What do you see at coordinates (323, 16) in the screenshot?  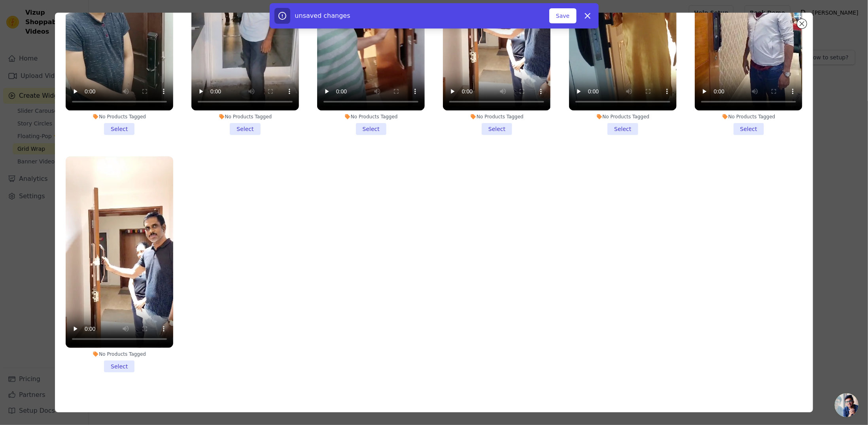 I see `span: unsaved changes` at bounding box center [323, 16].